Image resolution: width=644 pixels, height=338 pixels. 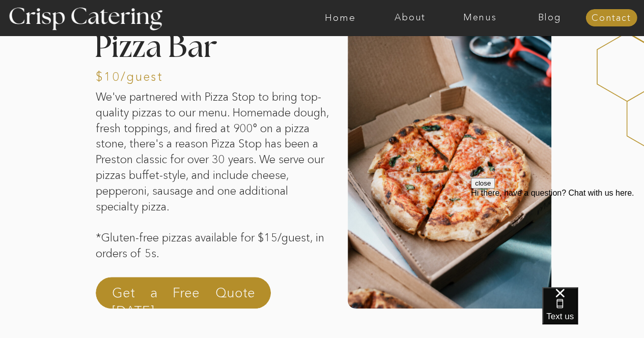 What do you see at coordinates (169, 75) in the screenshot?
I see `h3: $10/guest` at bounding box center [169, 75].